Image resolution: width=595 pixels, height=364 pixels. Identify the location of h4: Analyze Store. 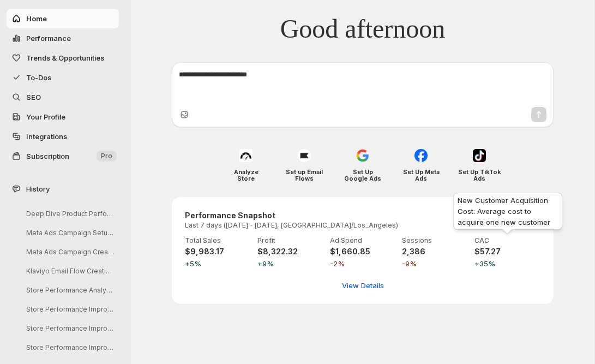
(246, 175).